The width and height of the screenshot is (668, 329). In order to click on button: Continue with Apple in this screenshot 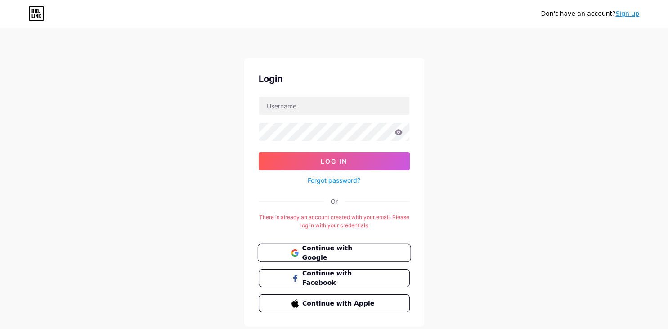, I will do `click(334, 303)`.